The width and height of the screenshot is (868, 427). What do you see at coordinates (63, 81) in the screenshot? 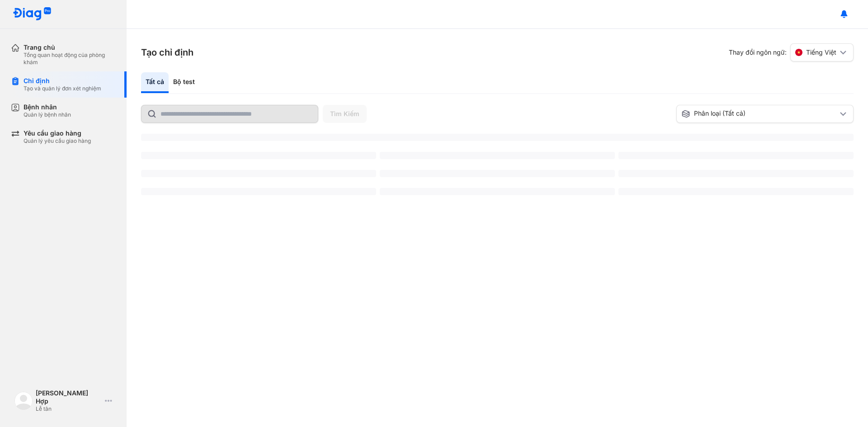
I see `div: Chỉ định` at bounding box center [63, 81].